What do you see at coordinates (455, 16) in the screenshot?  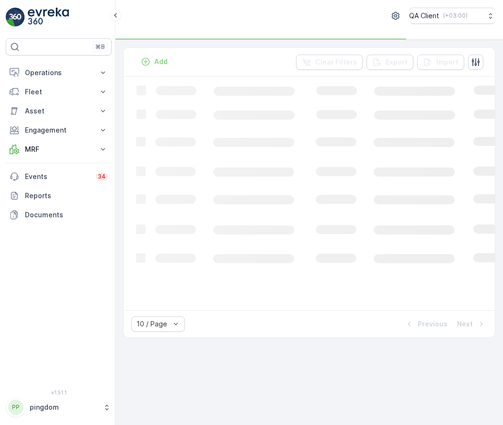 I see `p: ( +03:00 )` at bounding box center [455, 16].